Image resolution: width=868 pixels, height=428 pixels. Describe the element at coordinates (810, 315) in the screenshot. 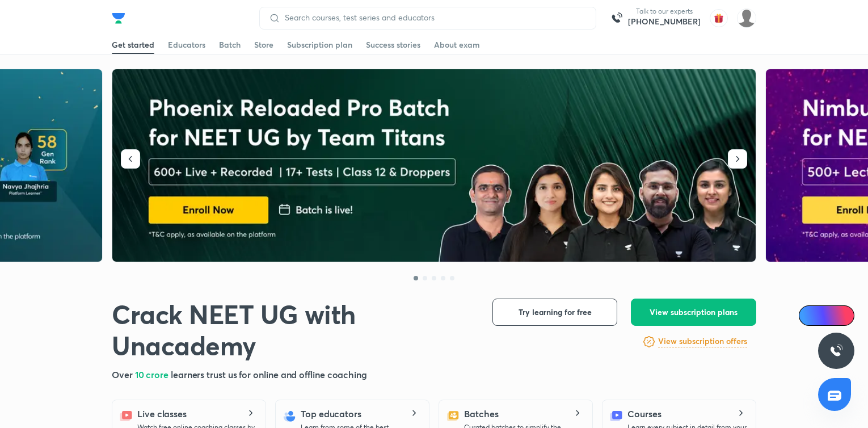

I see `img: Icon` at that location.